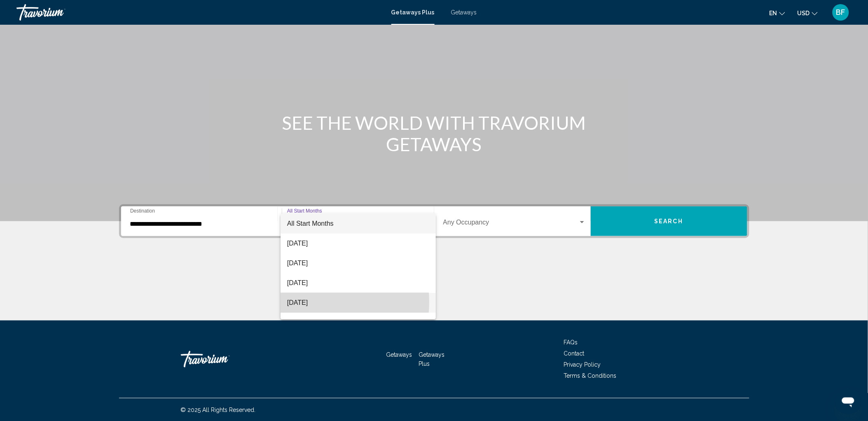 This screenshot has height=421, width=868. What do you see at coordinates (310, 224) in the screenshot?
I see `span: All Start Months` at bounding box center [310, 224].